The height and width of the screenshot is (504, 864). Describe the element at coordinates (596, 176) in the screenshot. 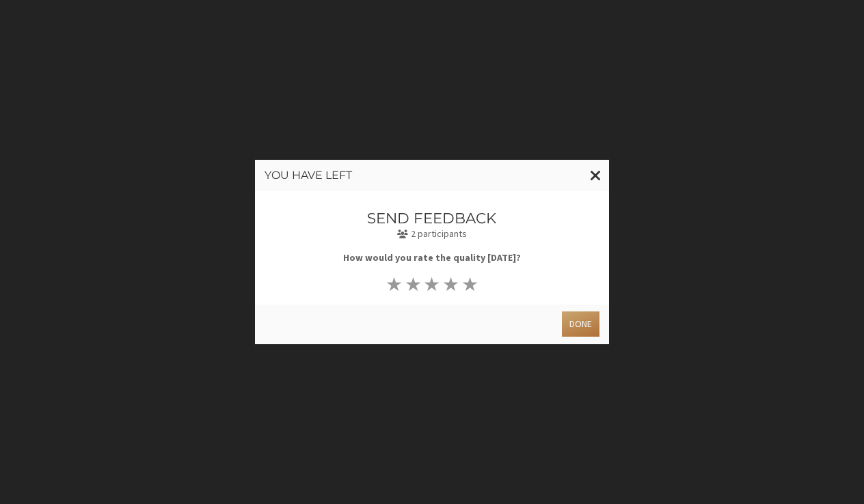

I see `button: Close modal` at that location.